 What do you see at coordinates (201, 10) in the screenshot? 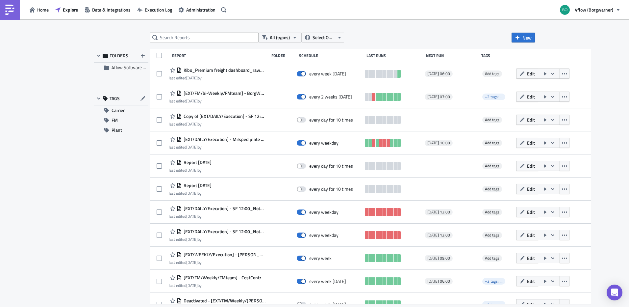
I see `span: Administration` at bounding box center [201, 10].